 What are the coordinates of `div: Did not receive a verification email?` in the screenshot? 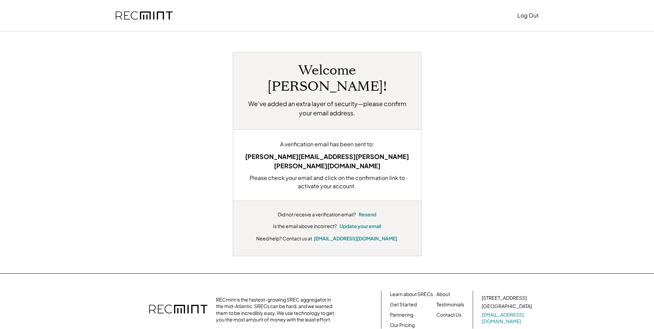 It's located at (317, 215).